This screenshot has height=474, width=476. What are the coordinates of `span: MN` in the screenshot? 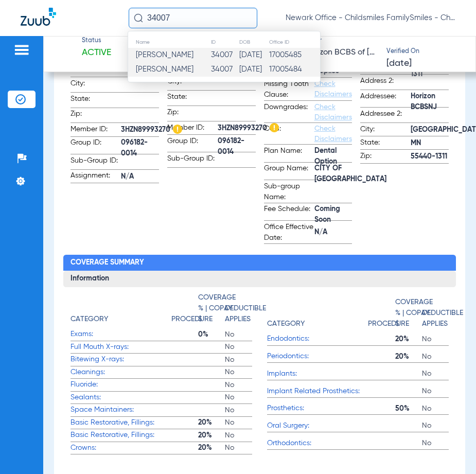 It's located at (430, 143).